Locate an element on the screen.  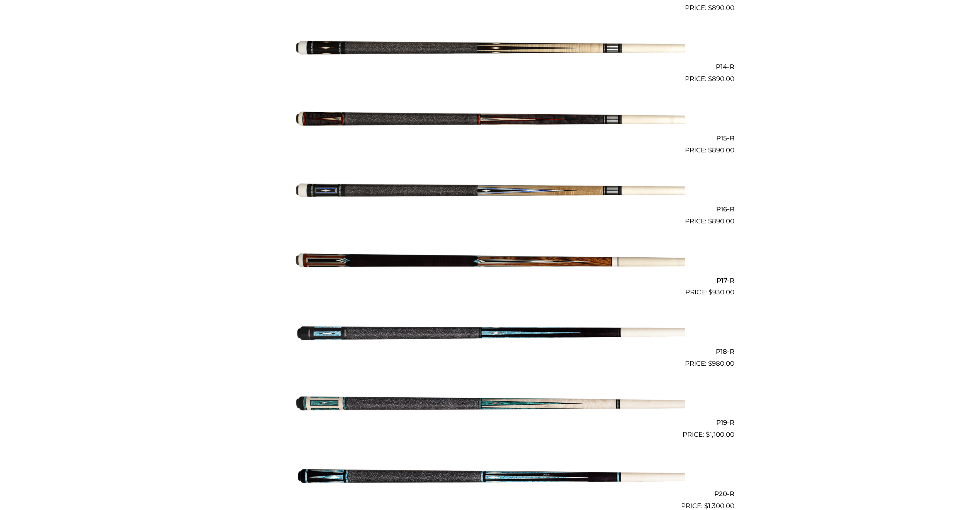
bdi: 1,300.00 is located at coordinates (719, 506).